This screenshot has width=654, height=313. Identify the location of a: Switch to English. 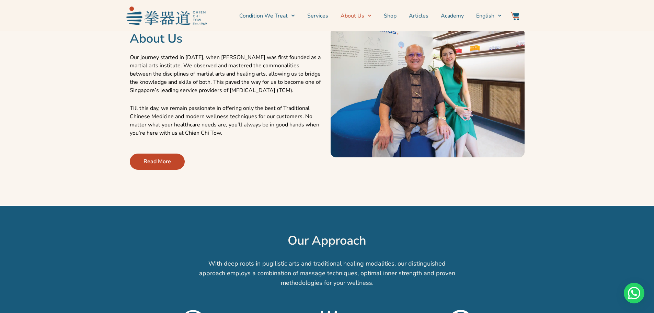
(489, 16).